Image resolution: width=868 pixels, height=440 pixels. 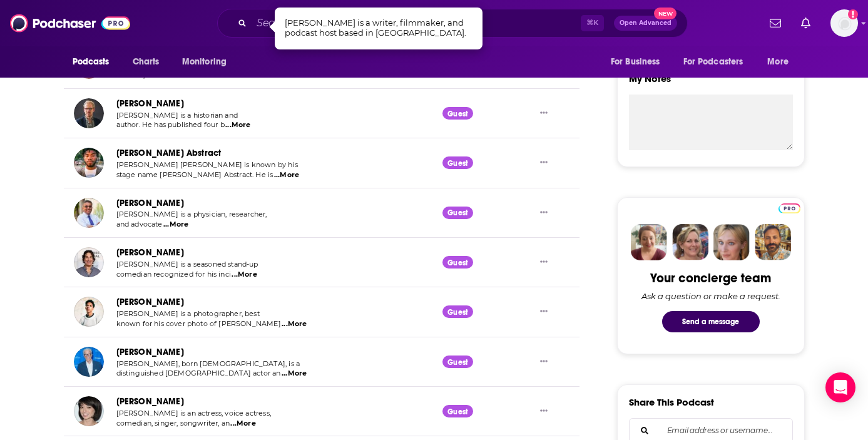 What do you see at coordinates (690, 242) in the screenshot?
I see `img: Barbara Profile` at bounding box center [690, 242].